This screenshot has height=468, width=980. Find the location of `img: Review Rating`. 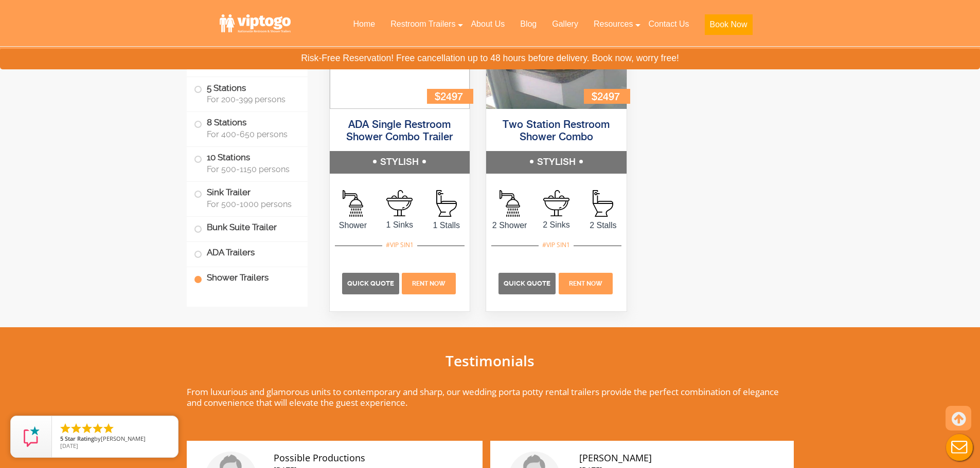

img: Review Rating is located at coordinates (32, 437).